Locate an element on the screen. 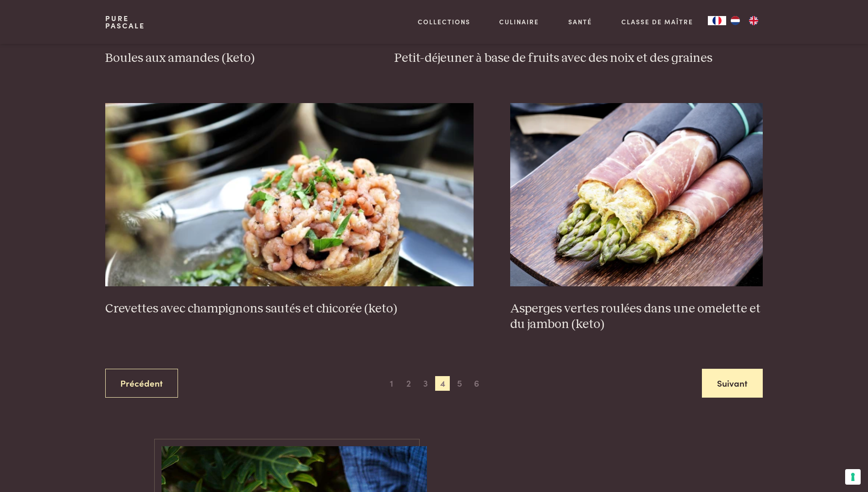 The height and width of the screenshot is (492, 868). a: EN is located at coordinates (754, 20).